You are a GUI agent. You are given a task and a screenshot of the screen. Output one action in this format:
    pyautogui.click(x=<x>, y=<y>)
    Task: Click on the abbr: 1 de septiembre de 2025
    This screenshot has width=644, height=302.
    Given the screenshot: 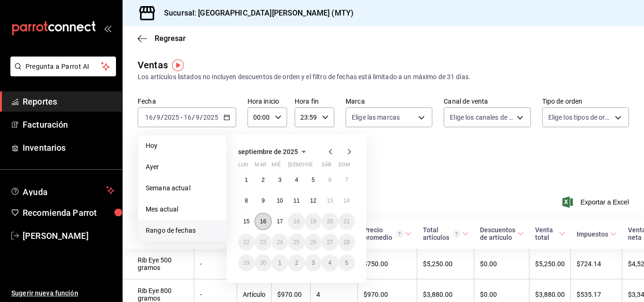 What is the action you would take?
    pyautogui.click(x=246, y=180)
    